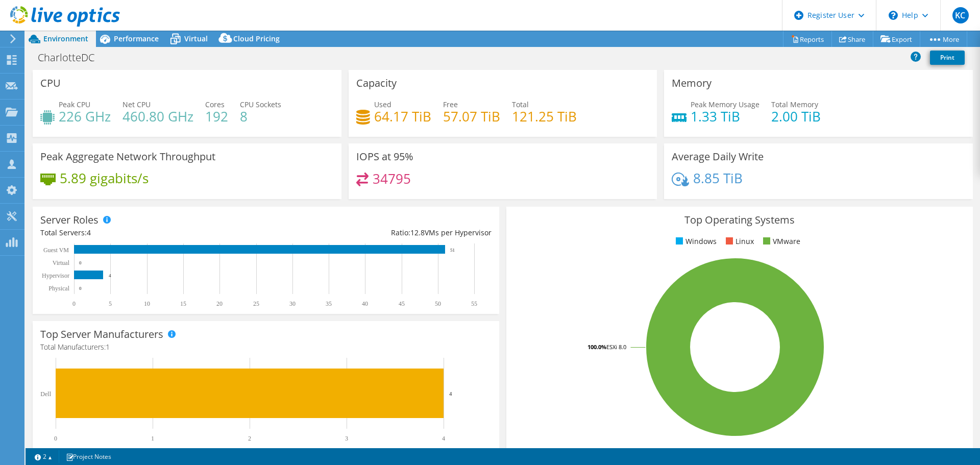  Describe the element at coordinates (391, 178) in the screenshot. I see `h4: 34795` at that location.